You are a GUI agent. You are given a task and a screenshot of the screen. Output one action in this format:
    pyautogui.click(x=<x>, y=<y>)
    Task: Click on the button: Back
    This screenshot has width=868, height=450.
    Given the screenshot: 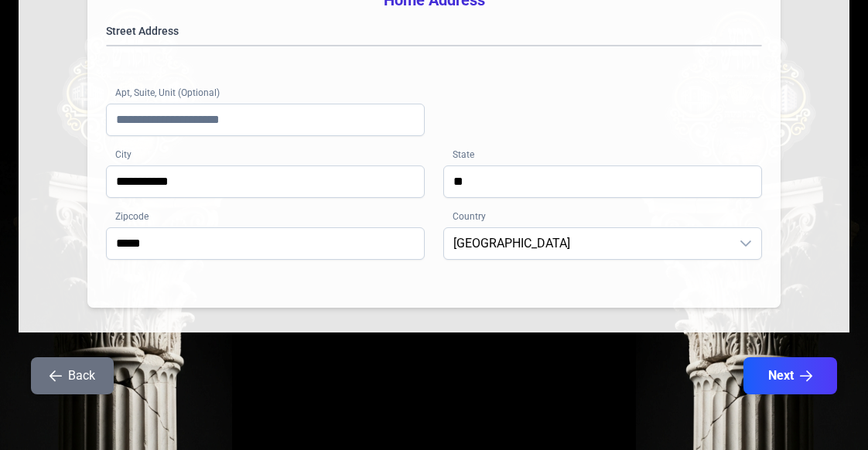 What is the action you would take?
    pyautogui.click(x=72, y=376)
    